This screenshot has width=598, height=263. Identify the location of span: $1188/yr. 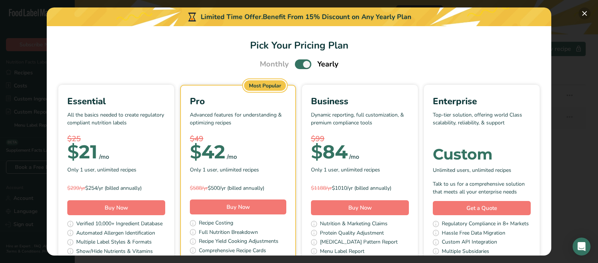
(322, 188).